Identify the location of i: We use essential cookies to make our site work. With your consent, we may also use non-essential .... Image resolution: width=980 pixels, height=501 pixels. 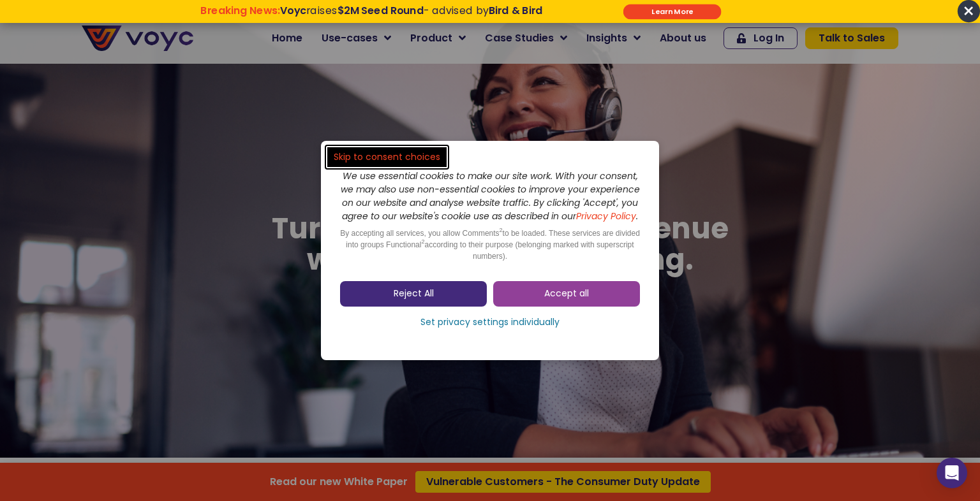
(490, 196).